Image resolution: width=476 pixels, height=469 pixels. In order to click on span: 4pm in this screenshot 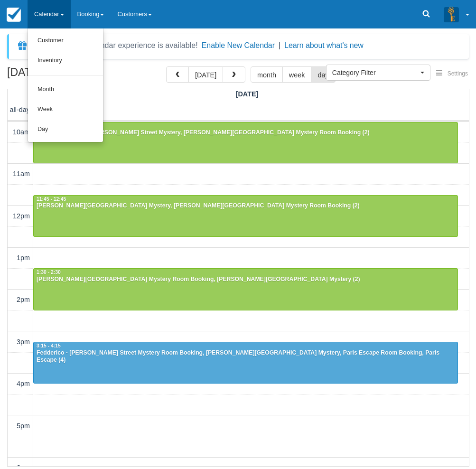, I will do `click(23, 383)`.